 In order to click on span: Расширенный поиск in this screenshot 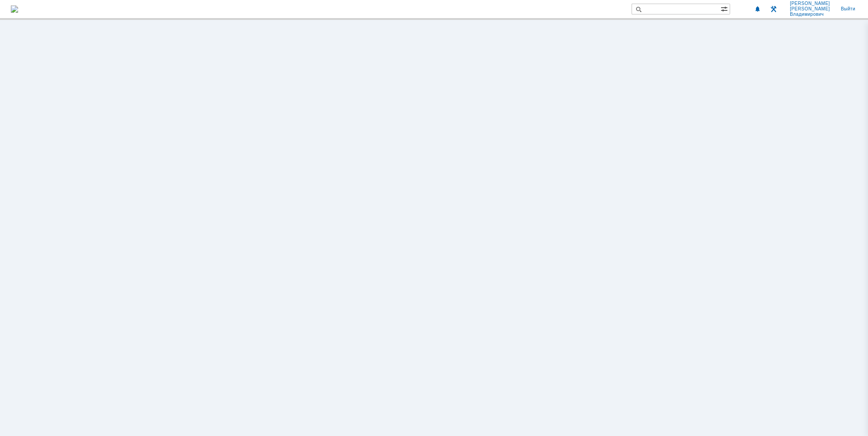, I will do `click(725, 9)`.